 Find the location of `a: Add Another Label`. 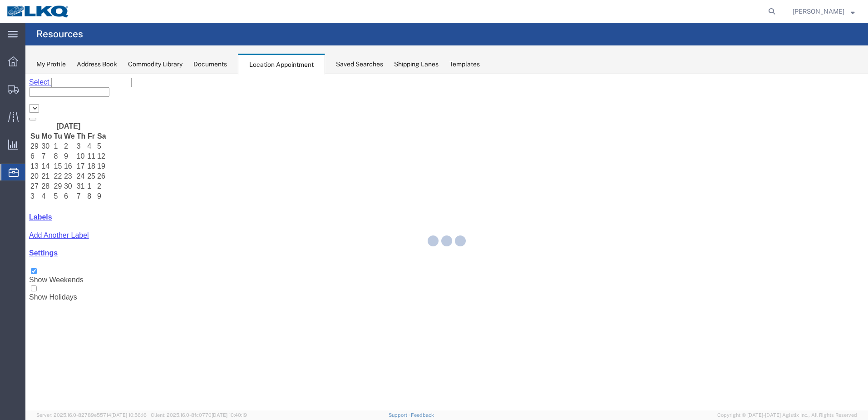

a: Add Another Label is located at coordinates (33, 161).